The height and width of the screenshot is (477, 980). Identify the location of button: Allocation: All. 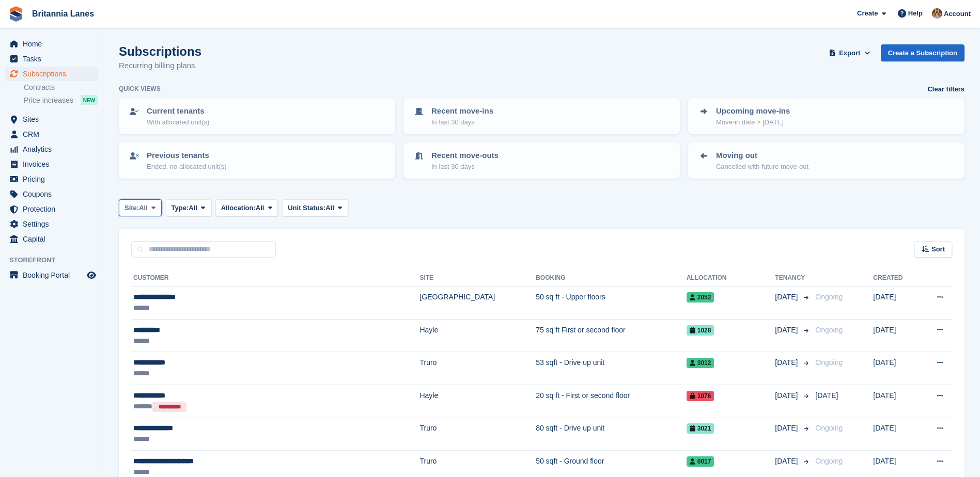
(247, 207).